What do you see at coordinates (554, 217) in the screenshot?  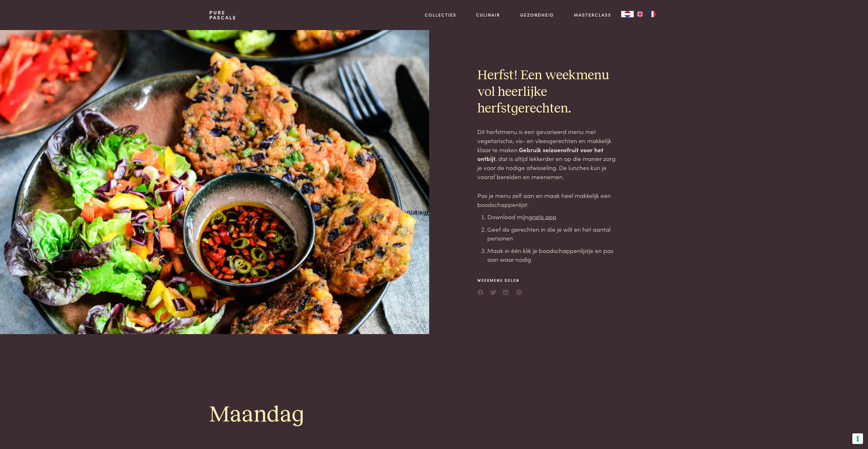 I see `li: Download mijn` at bounding box center [554, 217].